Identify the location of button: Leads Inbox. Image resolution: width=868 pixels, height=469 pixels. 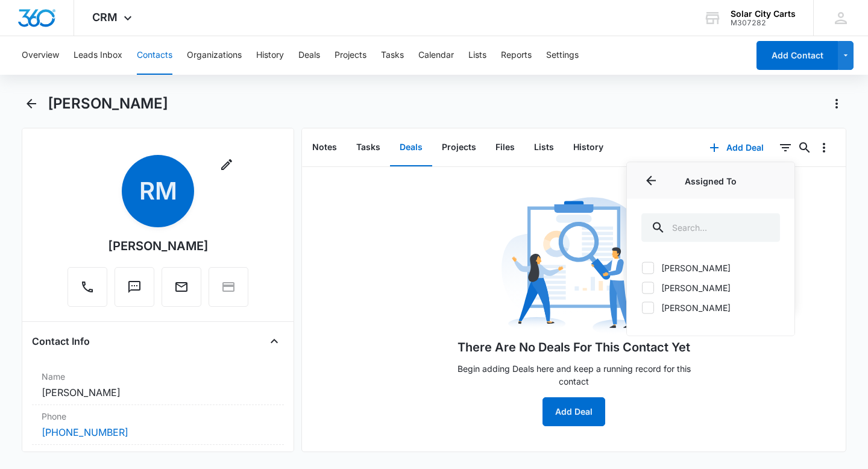
(98, 56).